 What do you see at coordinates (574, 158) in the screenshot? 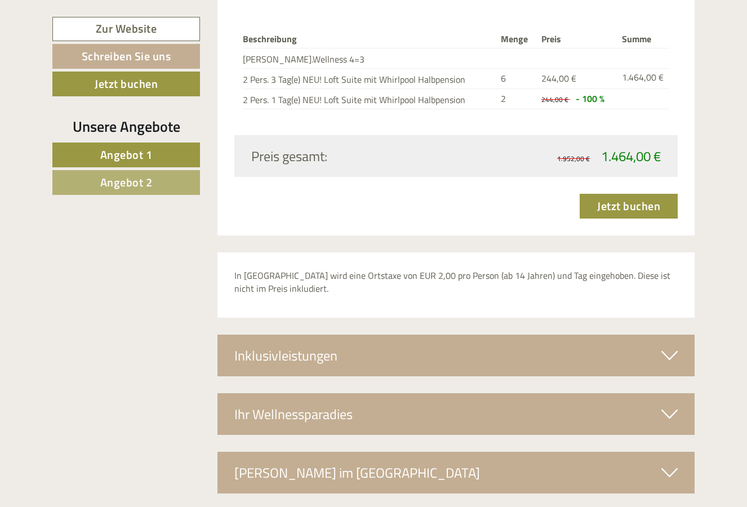
I see `span: 1.952,00 €` at bounding box center [574, 158].